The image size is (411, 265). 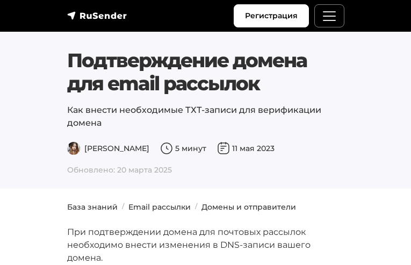 I want to click on img: RuSender, so click(x=97, y=16).